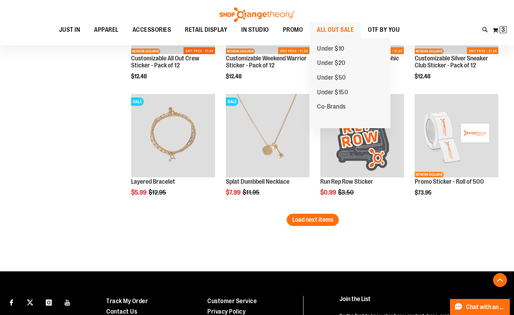  Describe the element at coordinates (257, 15) in the screenshot. I see `img: Shop Orangetheory` at that location.